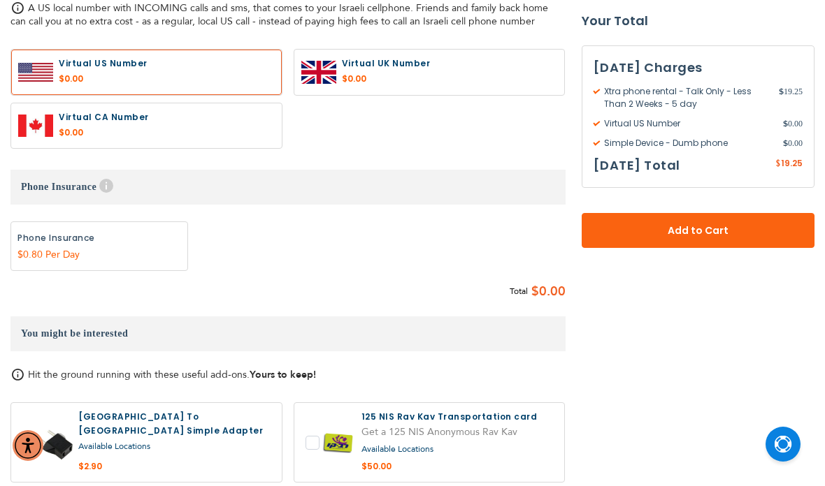  I want to click on span: Total, so click(519, 291).